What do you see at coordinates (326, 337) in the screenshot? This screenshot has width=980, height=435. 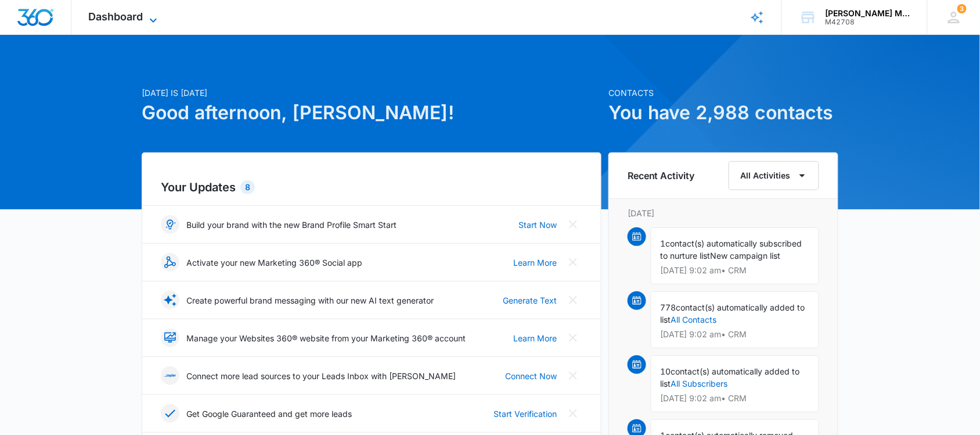 I see `p: Manage your Websites 360® website from your Marketing 360® account` at bounding box center [326, 337].